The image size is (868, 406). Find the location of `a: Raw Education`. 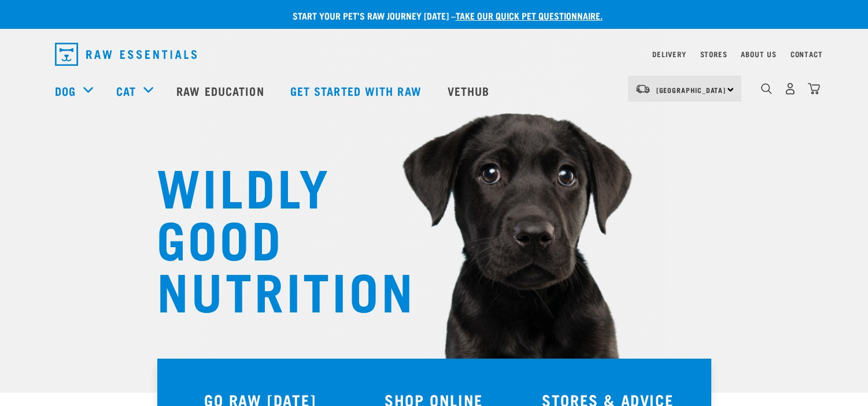

a: Raw Education is located at coordinates (221, 91).